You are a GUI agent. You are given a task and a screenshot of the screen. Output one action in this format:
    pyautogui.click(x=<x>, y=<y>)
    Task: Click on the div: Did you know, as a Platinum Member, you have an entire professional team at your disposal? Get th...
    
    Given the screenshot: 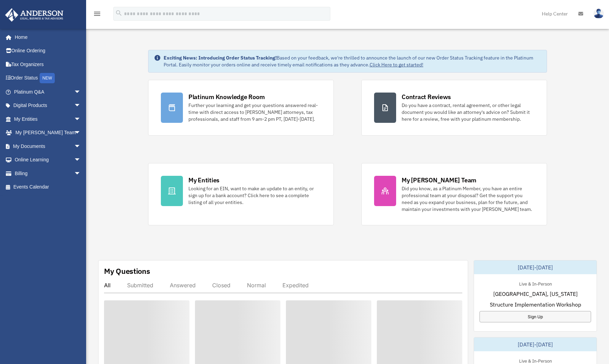 What is the action you would take?
    pyautogui.click(x=468, y=199)
    